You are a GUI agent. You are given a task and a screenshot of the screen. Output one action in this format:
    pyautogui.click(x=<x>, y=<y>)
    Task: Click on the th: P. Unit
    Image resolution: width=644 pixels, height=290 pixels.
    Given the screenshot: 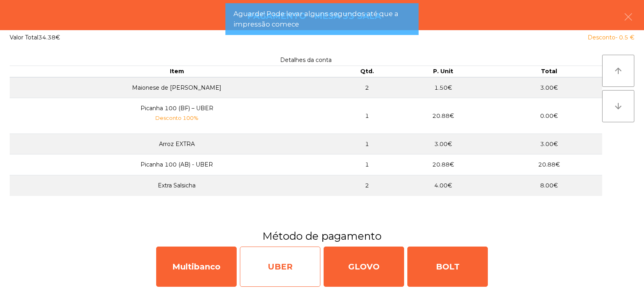 What is the action you would take?
    pyautogui.click(x=443, y=72)
    